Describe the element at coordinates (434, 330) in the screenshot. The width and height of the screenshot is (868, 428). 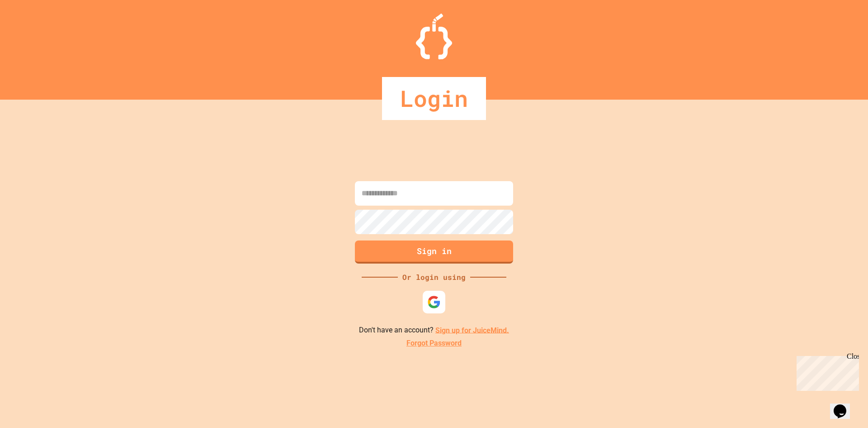
I see `p: Don't have an account?` at that location.